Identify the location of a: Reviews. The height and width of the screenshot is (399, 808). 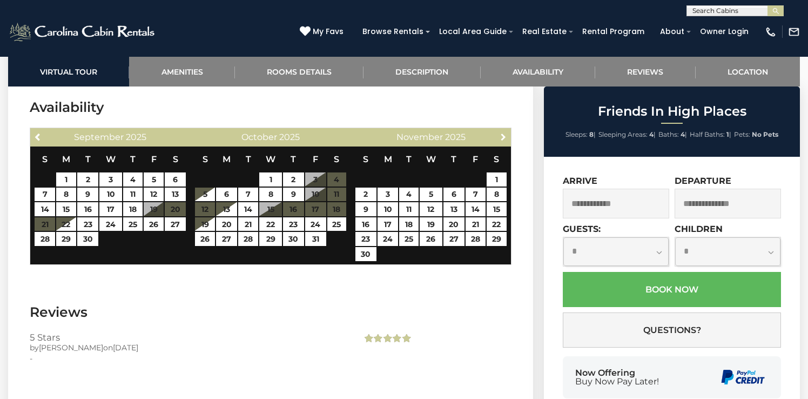
(645, 71).